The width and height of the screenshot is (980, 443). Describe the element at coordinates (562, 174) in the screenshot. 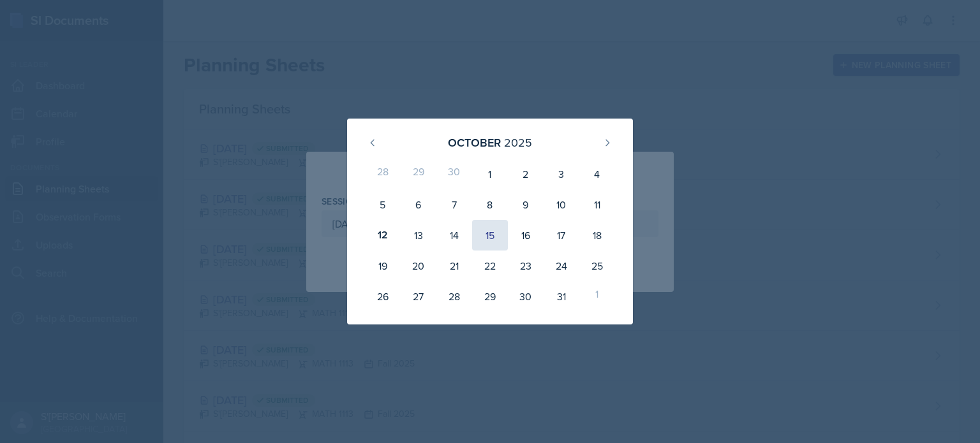

I see `div: 3` at that location.